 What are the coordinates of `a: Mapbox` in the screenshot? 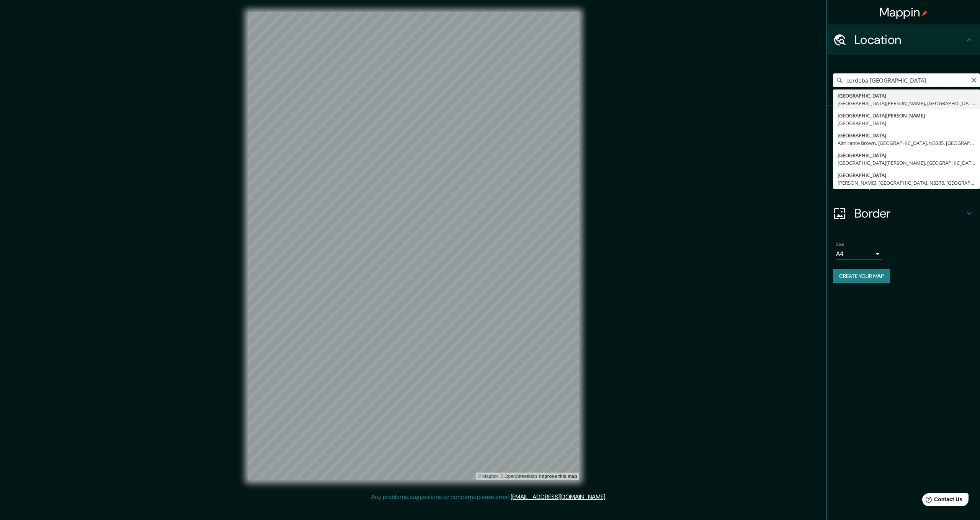 It's located at (488, 476).